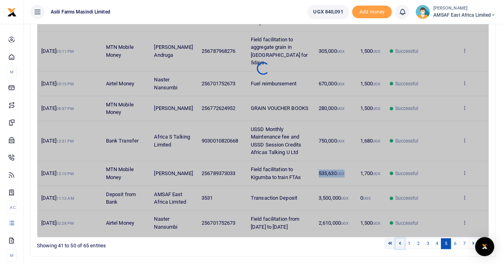 Image resolution: width=502 pixels, height=264 pixels. I want to click on li: Wallet ballance, so click(328, 12).